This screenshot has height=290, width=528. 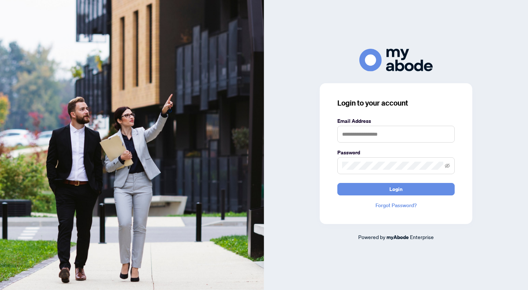 I want to click on label: Email Address, so click(x=396, y=121).